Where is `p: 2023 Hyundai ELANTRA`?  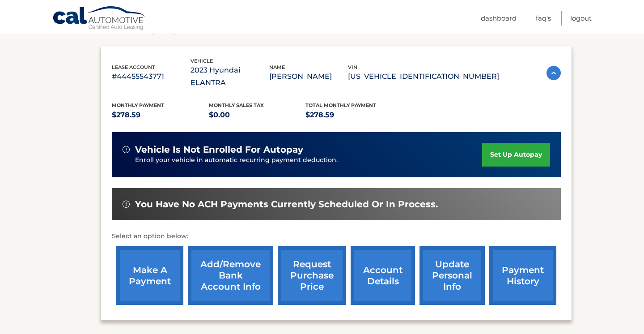
p: 2023 Hyundai ELANTRA is located at coordinates (230, 76).